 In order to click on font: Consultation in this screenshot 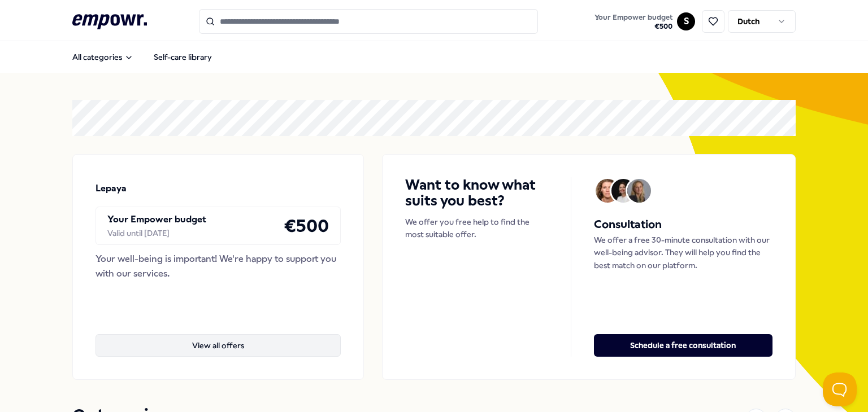, I will do `click(627, 224)`.